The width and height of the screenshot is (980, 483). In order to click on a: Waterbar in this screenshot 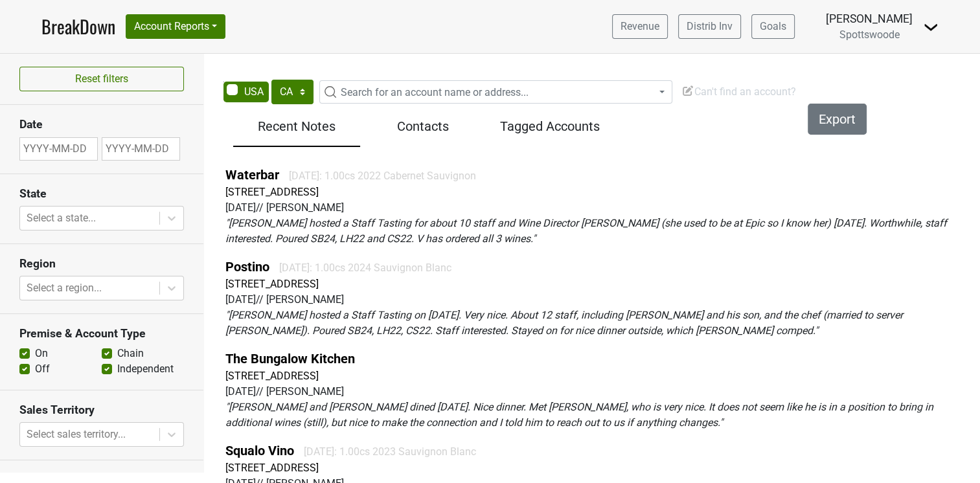, I will do `click(251, 175)`.